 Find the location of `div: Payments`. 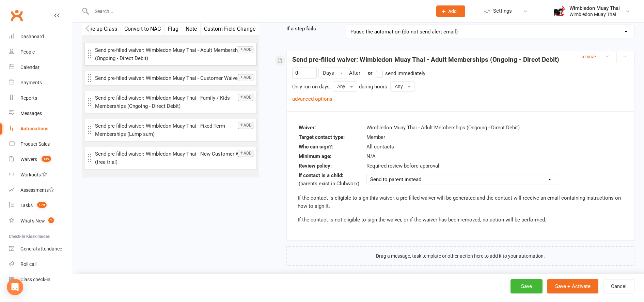

div: Payments is located at coordinates (31, 82).